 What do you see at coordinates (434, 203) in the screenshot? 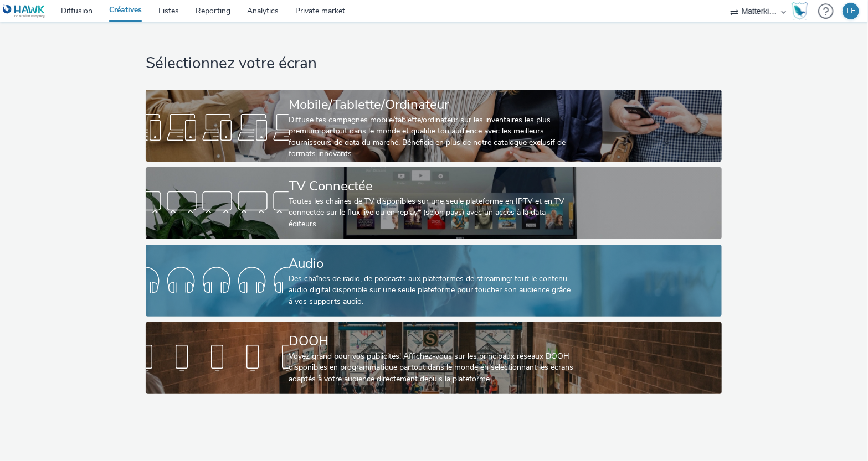
I see `a: TV ConnectéeToutes les chaines de TV disponibles sur une seule plateforme en IPTV et en TV connec...` at bounding box center [434, 203].